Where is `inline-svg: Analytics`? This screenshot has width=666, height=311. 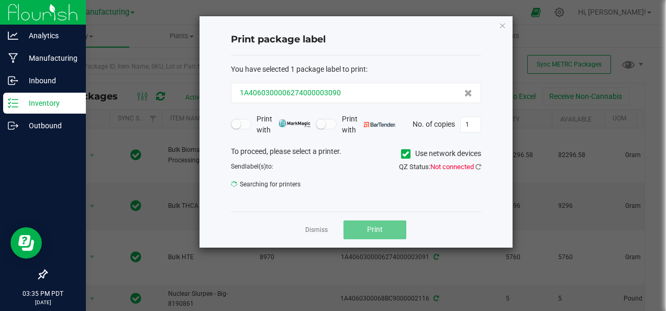
inline-svg: Analytics is located at coordinates (13, 36).